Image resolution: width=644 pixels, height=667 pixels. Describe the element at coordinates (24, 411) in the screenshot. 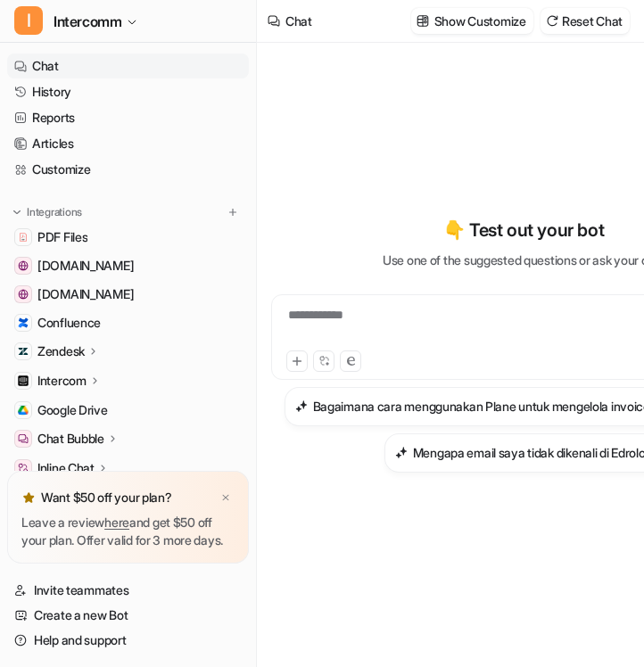

I see `img: Google Drive` at that location.